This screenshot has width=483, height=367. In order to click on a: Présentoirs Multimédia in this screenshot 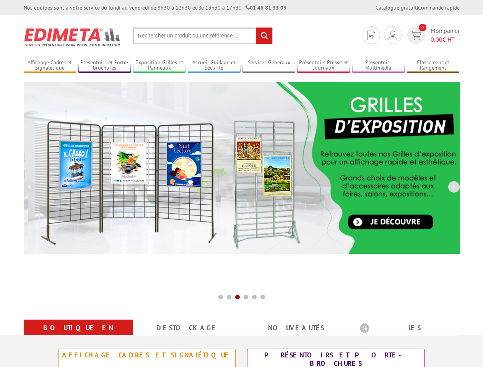, I will do `click(378, 65)`.